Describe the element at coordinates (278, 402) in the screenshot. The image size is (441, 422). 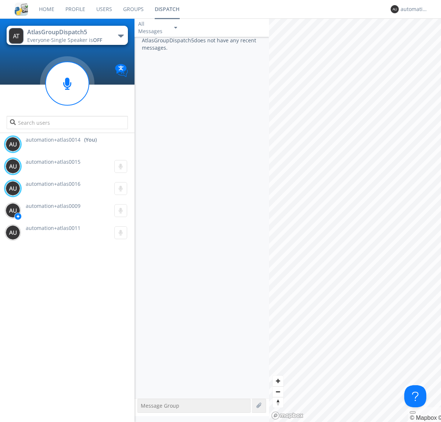
I see `button: Reset bearing to north` at that location.